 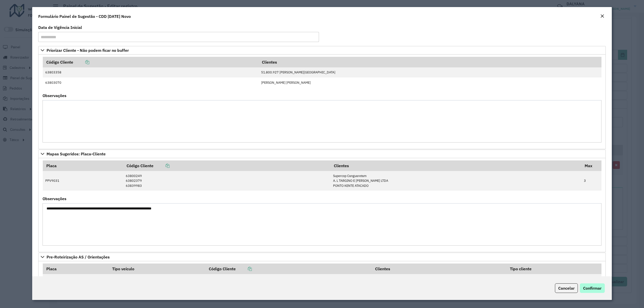 What do you see at coordinates (591, 181) in the screenshot?
I see `td: 3` at bounding box center [591, 181].